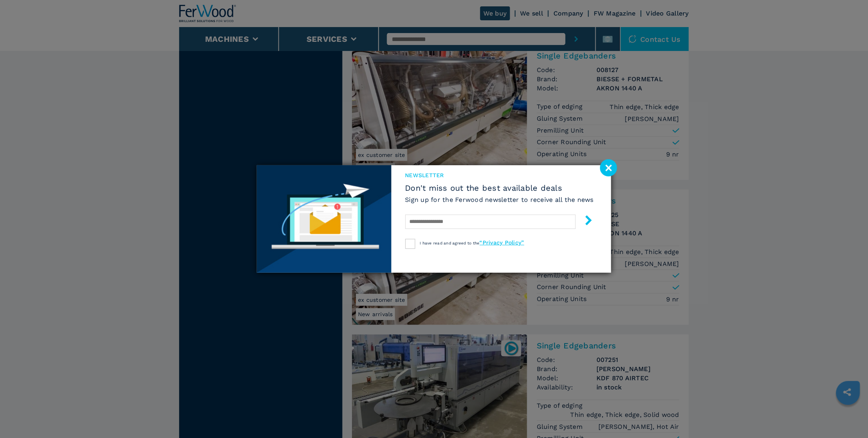  I want to click on a: “Privacy Policy”, so click(502, 243).